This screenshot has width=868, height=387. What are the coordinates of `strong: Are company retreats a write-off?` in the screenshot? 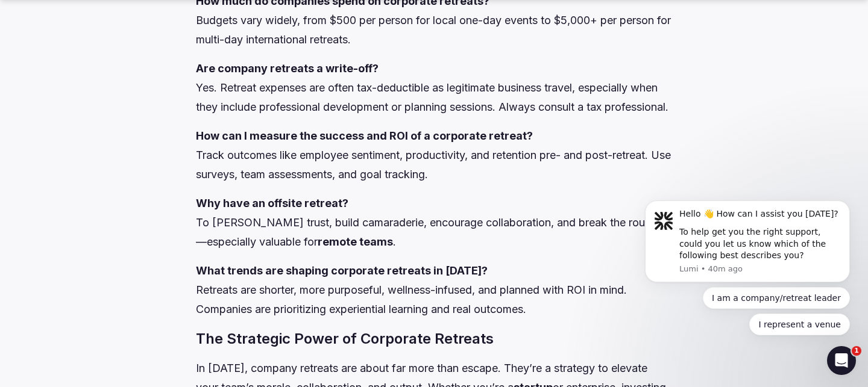 It's located at (287, 68).